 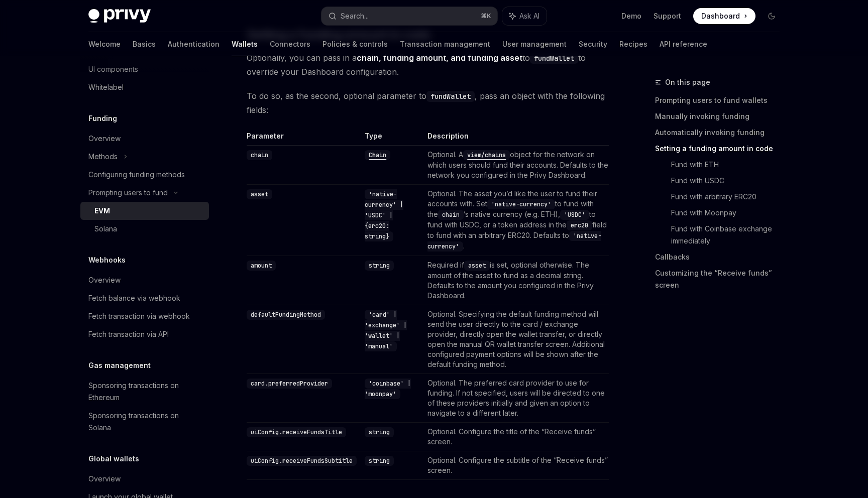 What do you see at coordinates (129, 334) in the screenshot?
I see `div: Fetch transaction via API` at bounding box center [129, 334].